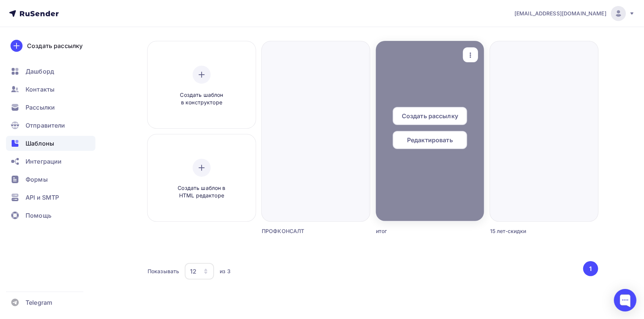 The image size is (644, 319). I want to click on span: Telegram, so click(39, 302).